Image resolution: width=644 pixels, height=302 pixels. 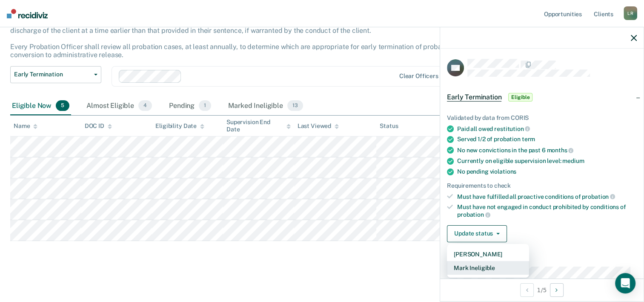 I want to click on div: No new convictions in the past 6, so click(x=547, y=150).